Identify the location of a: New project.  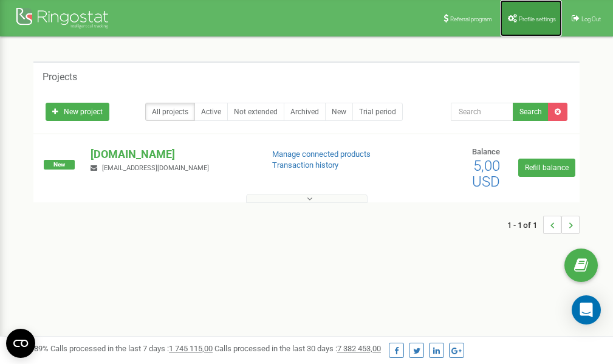
(77, 112).